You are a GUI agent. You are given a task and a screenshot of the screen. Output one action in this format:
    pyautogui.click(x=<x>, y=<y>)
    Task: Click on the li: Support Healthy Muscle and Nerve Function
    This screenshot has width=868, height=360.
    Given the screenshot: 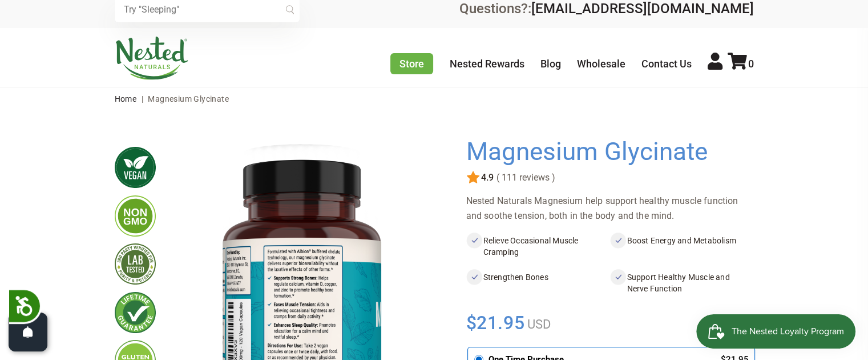 What is the action you would take?
    pyautogui.click(x=682, y=283)
    